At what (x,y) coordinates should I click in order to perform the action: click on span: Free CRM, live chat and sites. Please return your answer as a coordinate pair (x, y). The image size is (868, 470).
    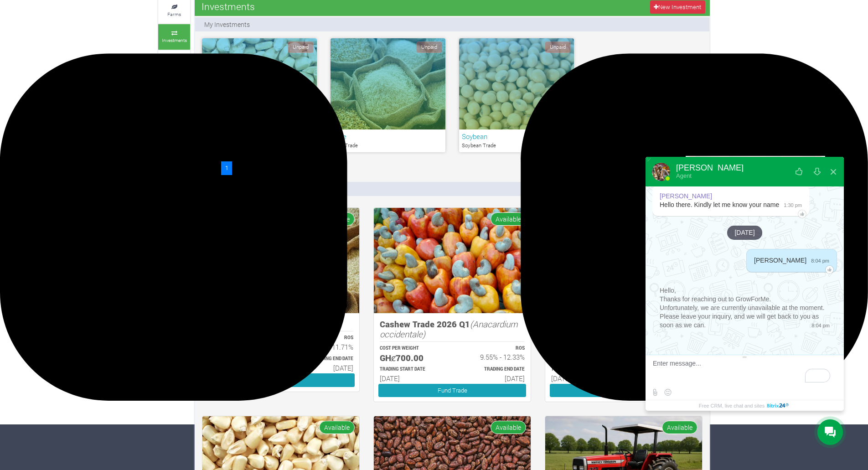
    Looking at the image, I should click on (731, 405).